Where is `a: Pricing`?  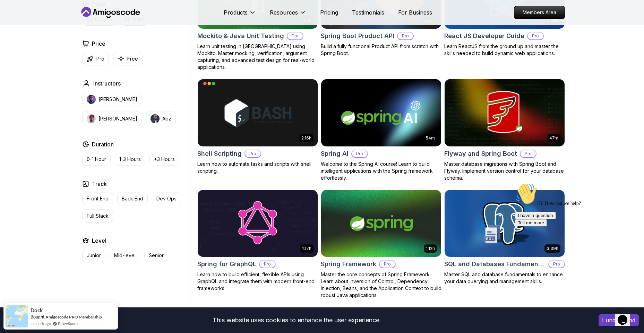 a: Pricing is located at coordinates (329, 12).